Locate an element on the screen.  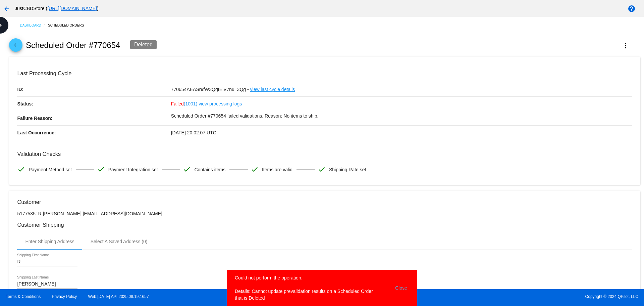
input: Shipping First Name is located at coordinates (48, 262).